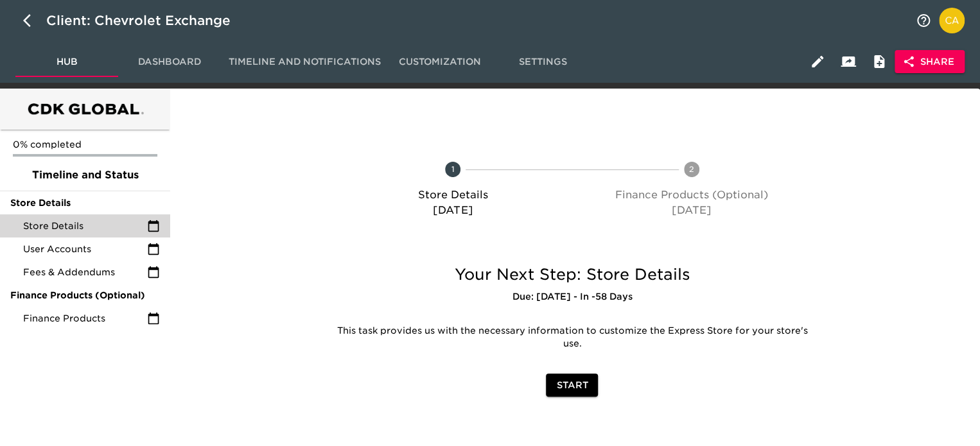 The width and height of the screenshot is (980, 446). I want to click on span: User Accounts, so click(85, 249).